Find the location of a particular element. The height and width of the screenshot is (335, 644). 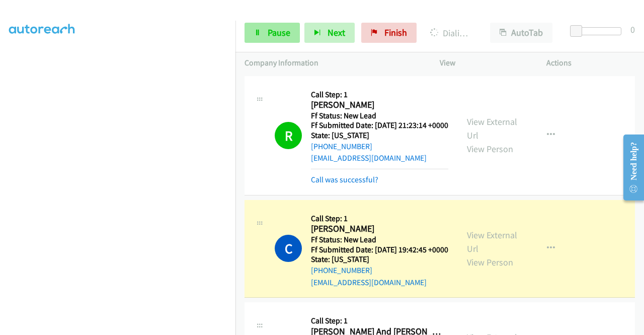

p: Company Information is located at coordinates (333, 63).